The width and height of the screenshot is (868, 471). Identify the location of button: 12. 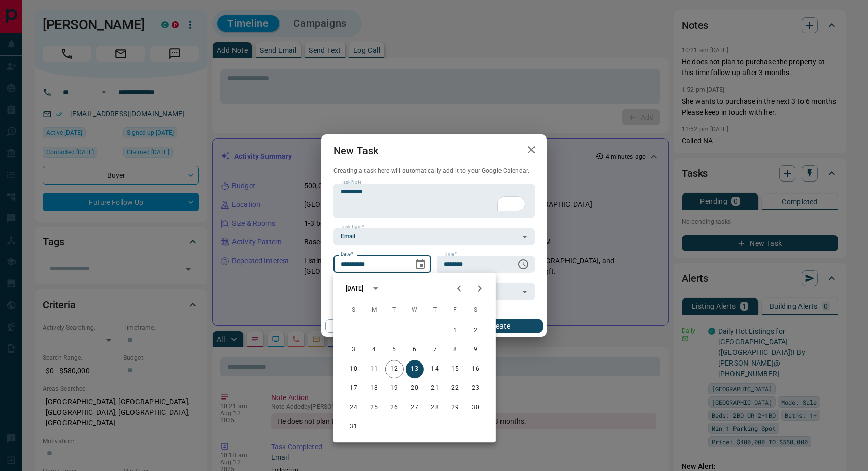
(394, 369).